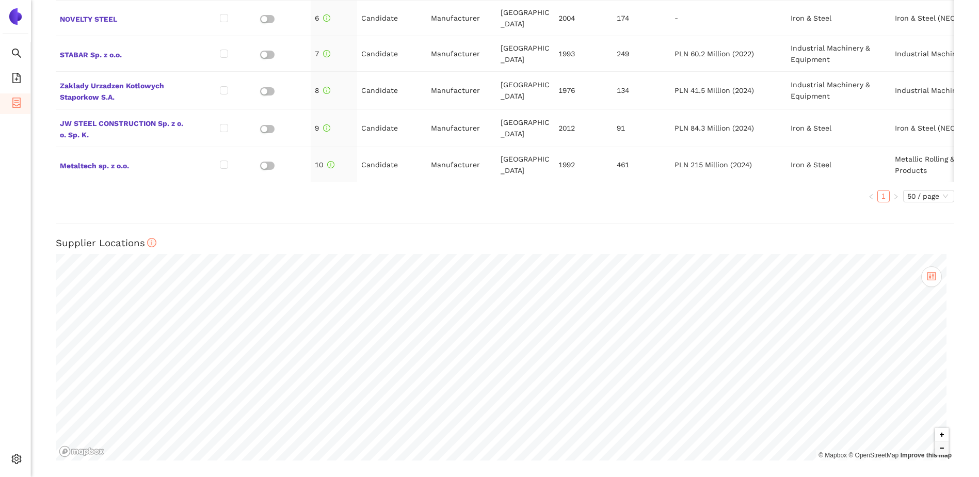  What do you see at coordinates (82, 451) in the screenshot?
I see `a: Mapbox logo` at bounding box center [82, 451].